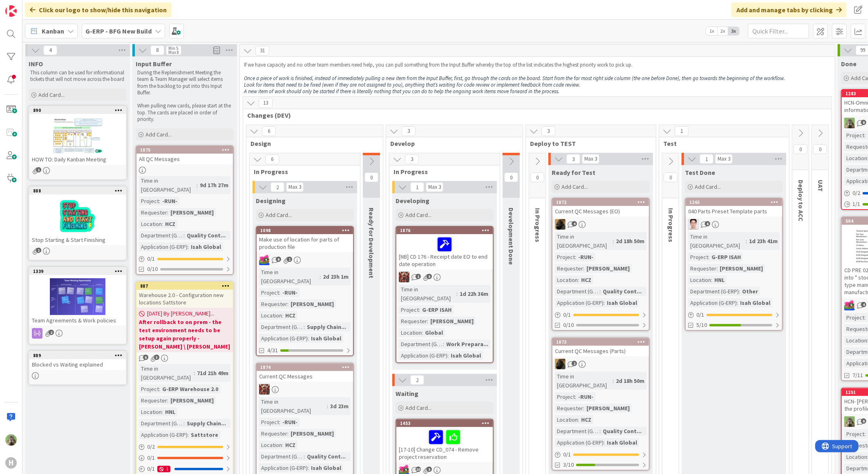  Describe the element at coordinates (27, 6) in the screenshot. I see `span: Support` at that location.